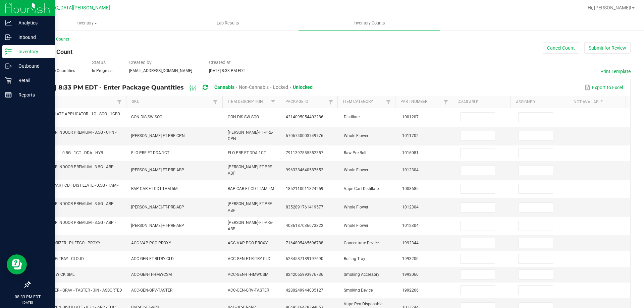  What do you see at coordinates (304, 226) in the screenshot?
I see `span: 4036187036673322` at bounding box center [304, 226].